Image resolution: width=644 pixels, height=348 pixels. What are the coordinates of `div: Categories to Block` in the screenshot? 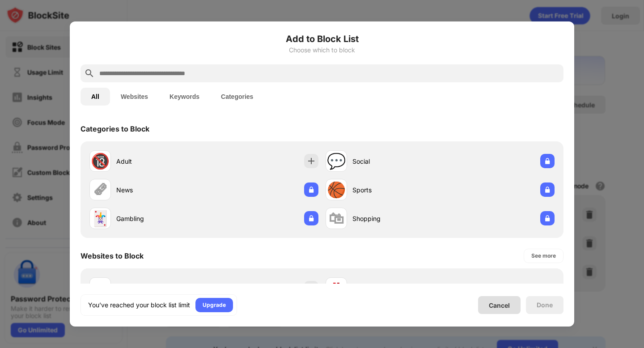 It's located at (115, 129).